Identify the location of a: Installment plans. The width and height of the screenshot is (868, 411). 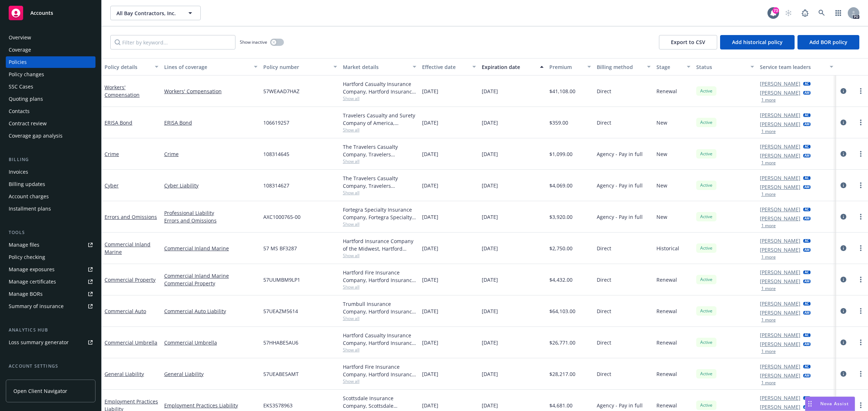
(50, 209).